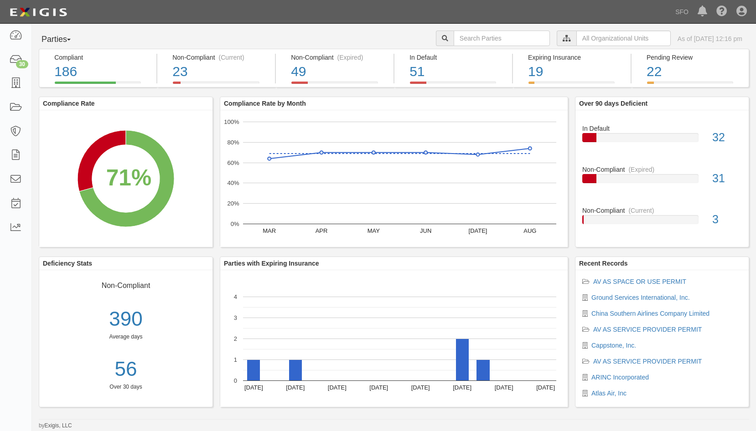 The height and width of the screenshot is (431, 756). Describe the element at coordinates (220, 72) in the screenshot. I see `div: 23` at that location.